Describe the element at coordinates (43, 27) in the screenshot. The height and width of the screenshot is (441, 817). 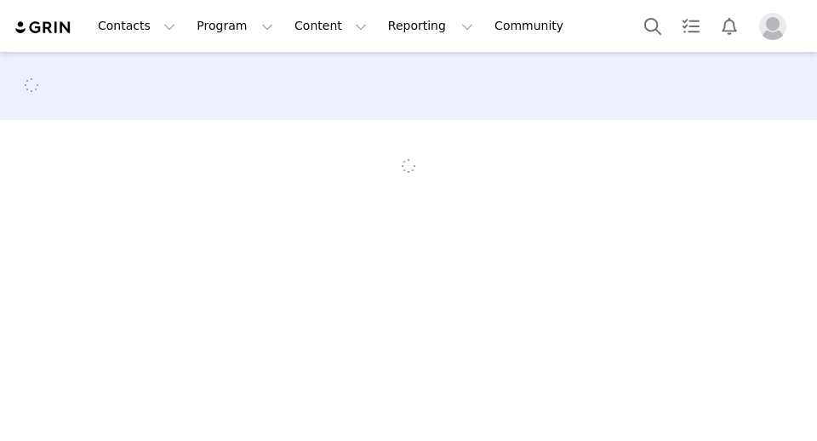
I see `img: grin logo` at that location.